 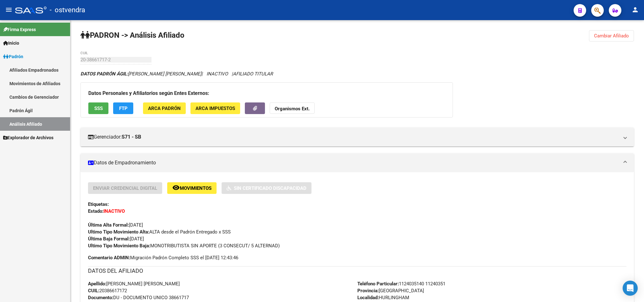 I want to click on span: HURLINGHAM, so click(x=383, y=298).